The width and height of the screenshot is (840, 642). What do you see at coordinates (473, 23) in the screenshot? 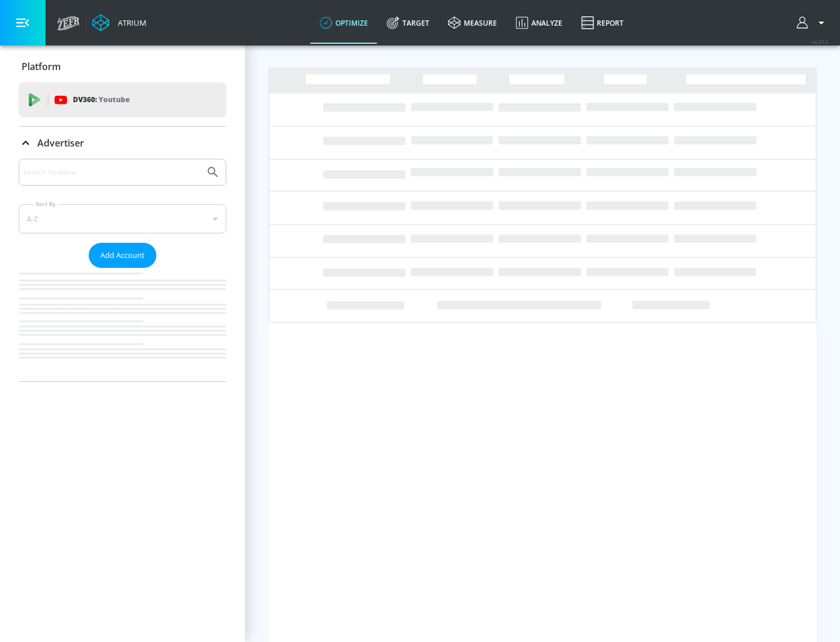
I see `a: measure` at bounding box center [473, 23].